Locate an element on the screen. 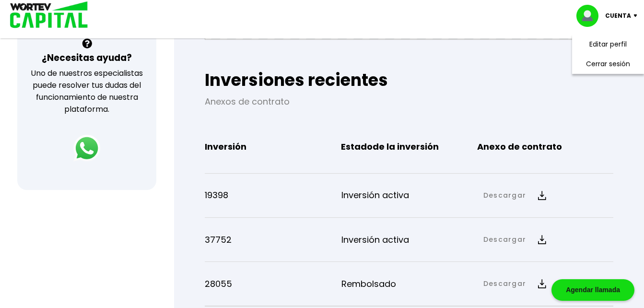 Image resolution: width=644 pixels, height=308 pixels. h2: Inversiones recientes is located at coordinates (409, 80).